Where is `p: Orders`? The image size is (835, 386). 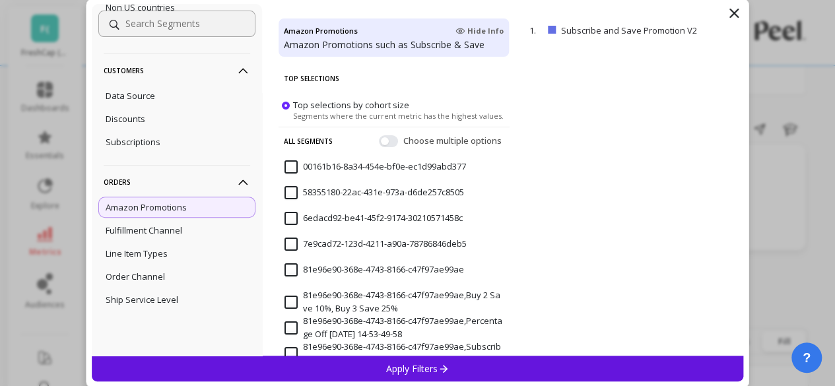
p: Orders is located at coordinates (177, 182).